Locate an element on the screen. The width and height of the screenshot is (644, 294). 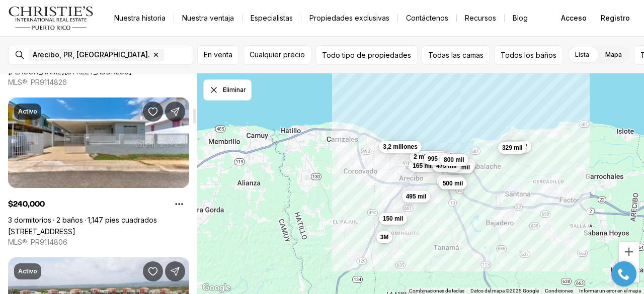
button: Todas las camas is located at coordinates (456, 55).